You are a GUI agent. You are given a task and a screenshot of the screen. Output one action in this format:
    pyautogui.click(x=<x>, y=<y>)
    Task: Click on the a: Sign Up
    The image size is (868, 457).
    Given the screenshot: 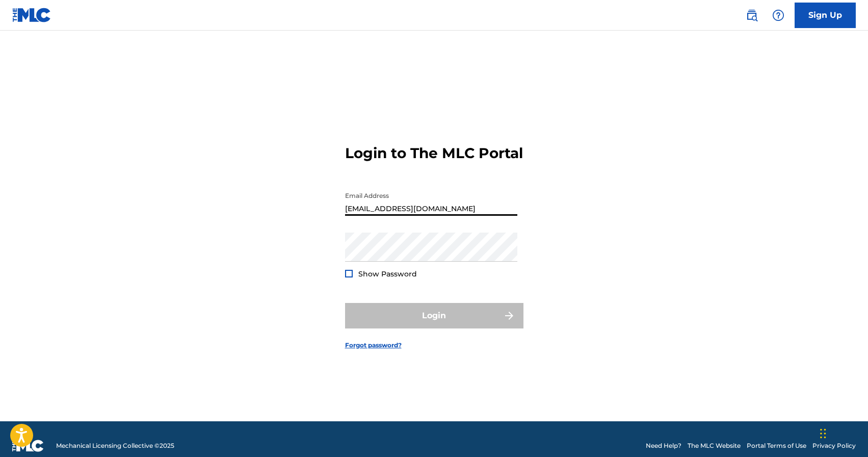 What is the action you would take?
    pyautogui.click(x=825, y=15)
    